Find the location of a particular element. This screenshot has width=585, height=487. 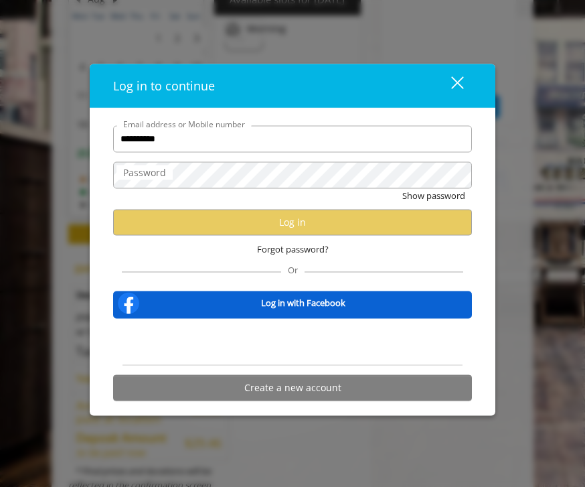

div: Sign in with Google. Opens in new tab is located at coordinates (293, 342).